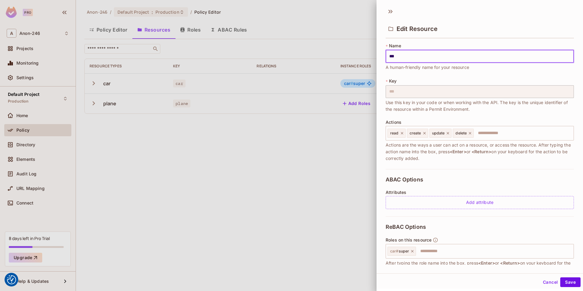 The image size is (583, 291). What do you see at coordinates (480, 106) in the screenshot?
I see `span: Use this key in your code or when working with the API. The key is the unique identifier of the r...` at bounding box center [480, 106].